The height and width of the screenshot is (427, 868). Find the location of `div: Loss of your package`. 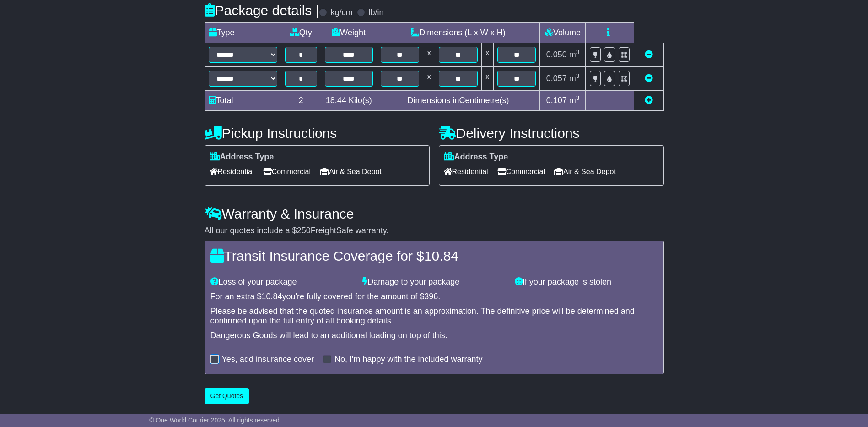

div: Loss of your package is located at coordinates (282, 282).